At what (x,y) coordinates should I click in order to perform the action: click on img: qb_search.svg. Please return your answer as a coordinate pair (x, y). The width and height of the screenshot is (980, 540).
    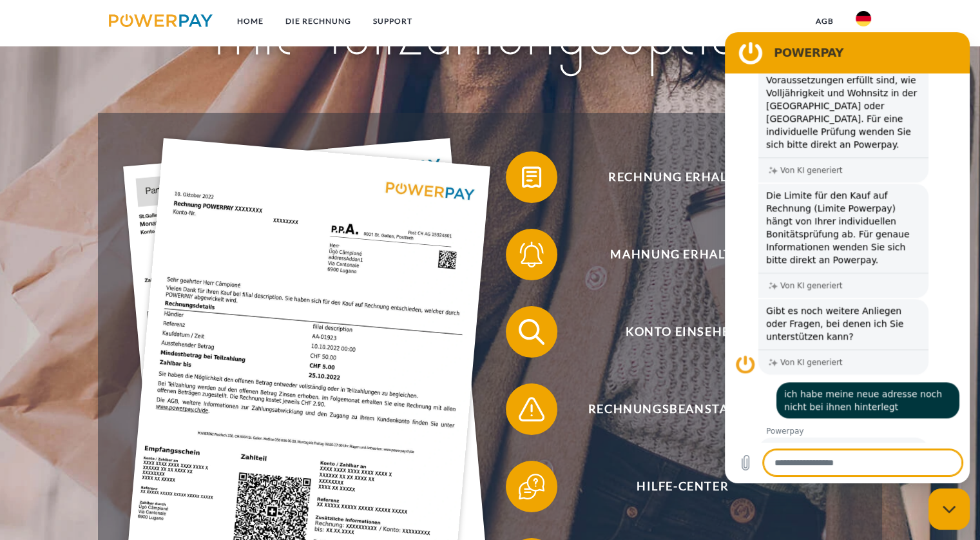
    Looking at the image, I should click on (531, 332).